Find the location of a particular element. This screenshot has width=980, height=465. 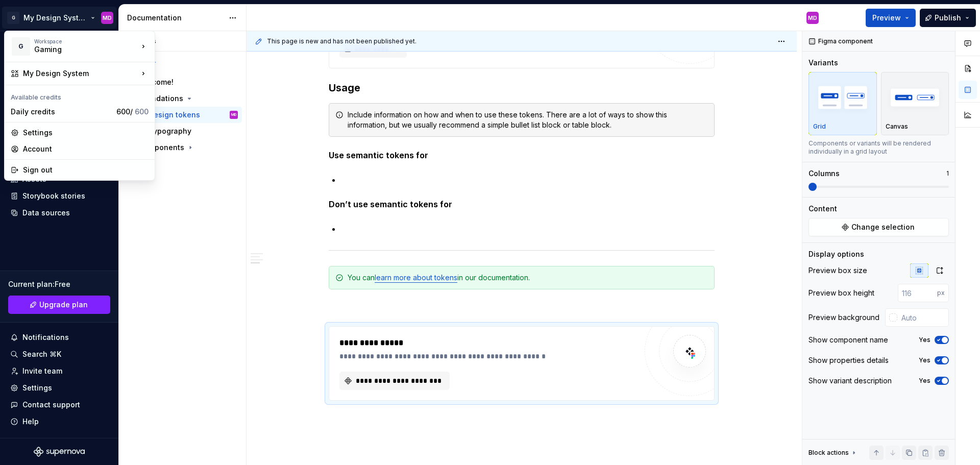

div: Daily credits is located at coordinates (62, 111).